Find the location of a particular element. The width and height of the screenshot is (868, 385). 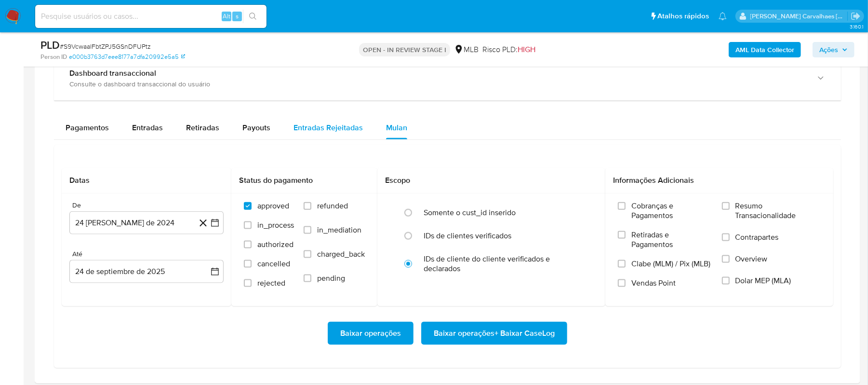

span: Risco PLD: is located at coordinates (509, 49).